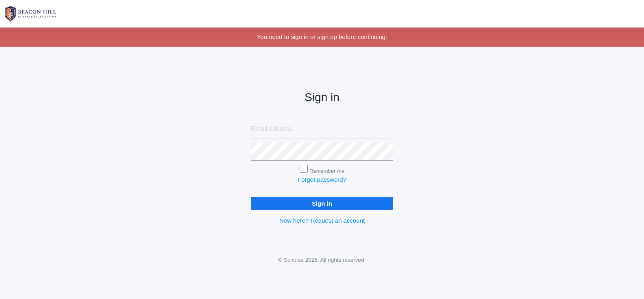  I want to click on input: Email address, so click(322, 129).